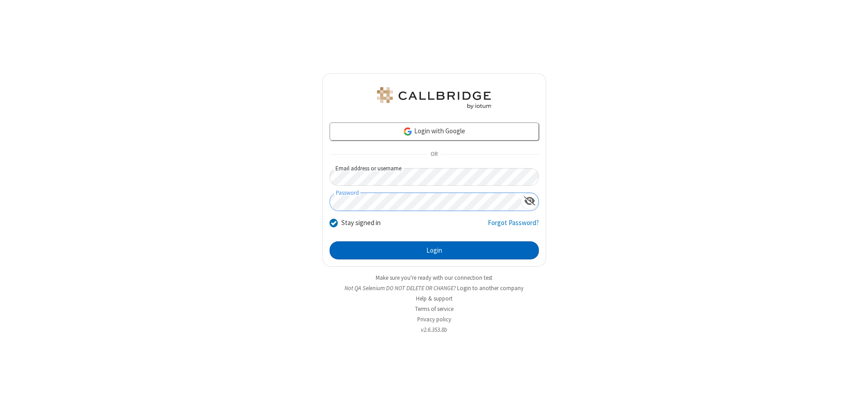 The image size is (868, 414). Describe the element at coordinates (434, 155) in the screenshot. I see `span: OR` at that location.